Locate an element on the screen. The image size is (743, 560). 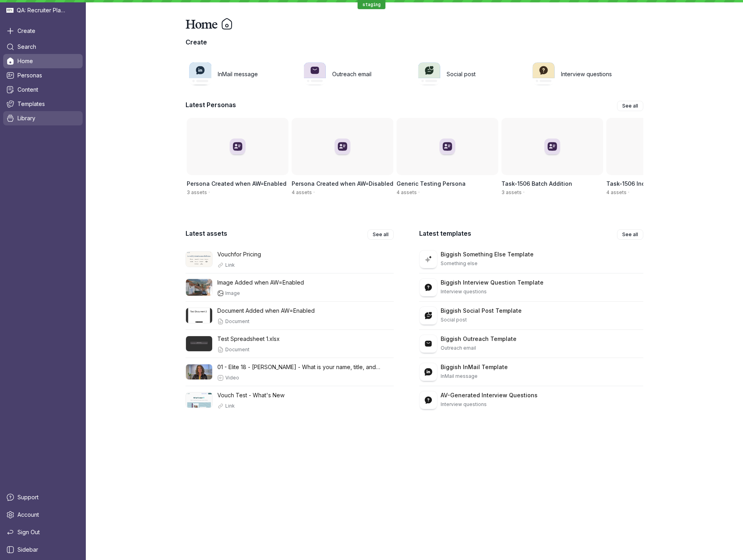
a: Interview questions is located at coordinates (583, 74).